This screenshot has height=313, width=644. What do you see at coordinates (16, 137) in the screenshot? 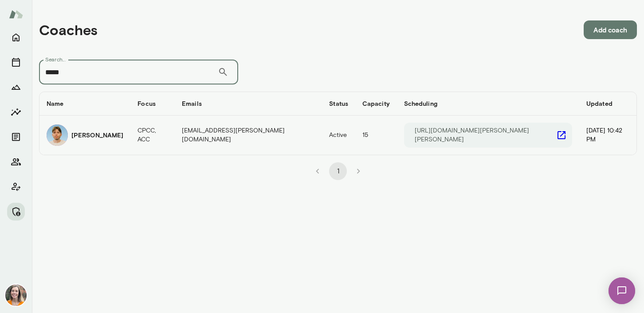
I see `button: Documents` at bounding box center [16, 137].